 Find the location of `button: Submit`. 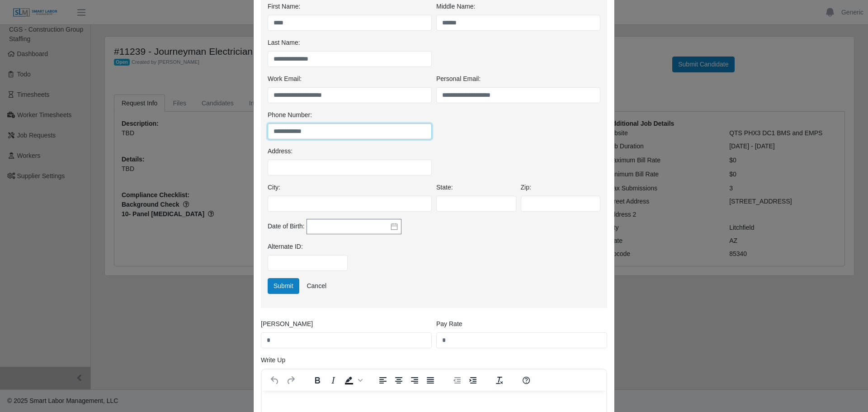

button: Submit is located at coordinates (284, 286).